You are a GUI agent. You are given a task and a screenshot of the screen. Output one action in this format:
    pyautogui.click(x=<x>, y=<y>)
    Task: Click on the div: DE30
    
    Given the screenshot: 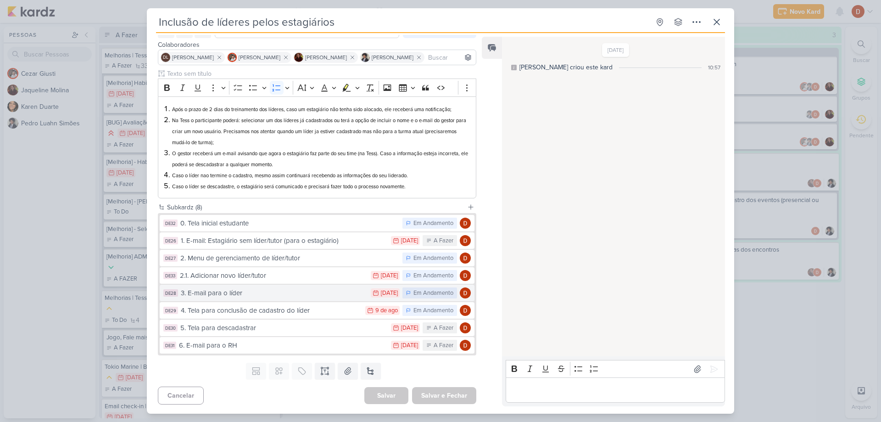 What is the action you would take?
    pyautogui.click(x=170, y=327)
    